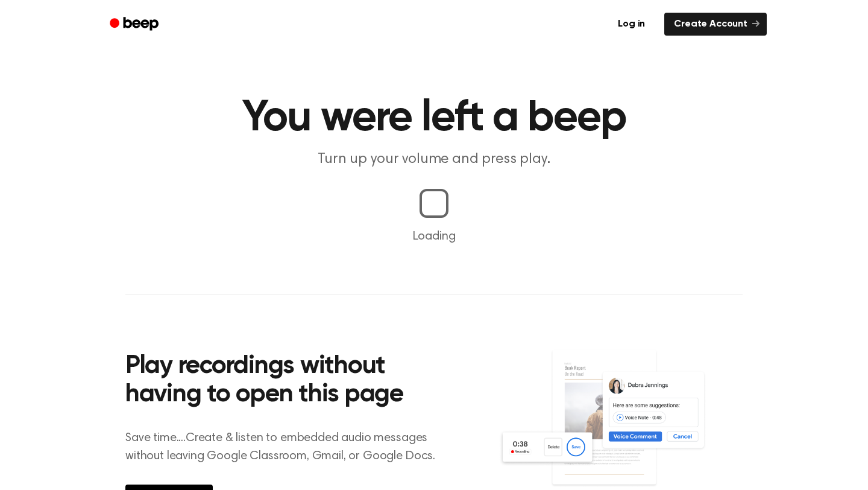 The image size is (868, 490). Describe the element at coordinates (288, 447) in the screenshot. I see `p: Save time....Create & listen to embedded audio messages without leaving Google Classroom, Gmail, ...` at that location.